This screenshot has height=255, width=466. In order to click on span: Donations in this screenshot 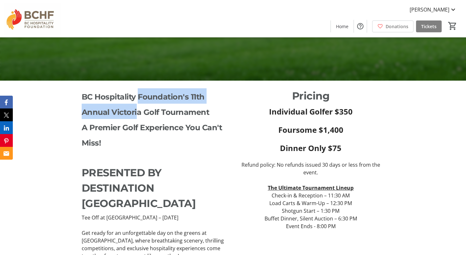, I will do `click(397, 26)`.